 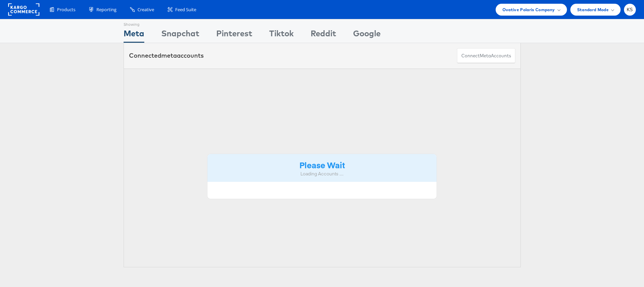 I want to click on span: Standard Mode, so click(x=592, y=9).